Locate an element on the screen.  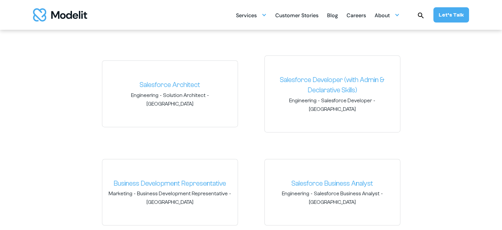
span: Salesforce Business Analyst is located at coordinates (347, 193).